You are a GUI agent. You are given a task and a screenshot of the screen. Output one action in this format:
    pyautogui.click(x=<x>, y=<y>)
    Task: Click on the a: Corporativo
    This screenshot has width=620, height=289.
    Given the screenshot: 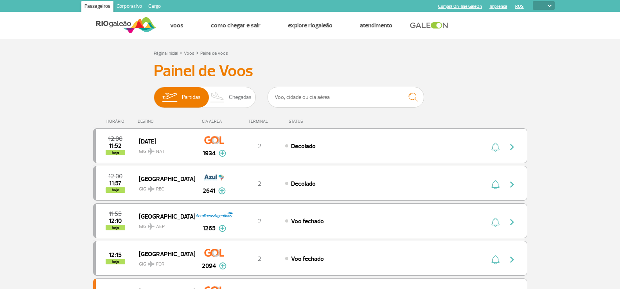 What is the action you would take?
    pyautogui.click(x=129, y=7)
    